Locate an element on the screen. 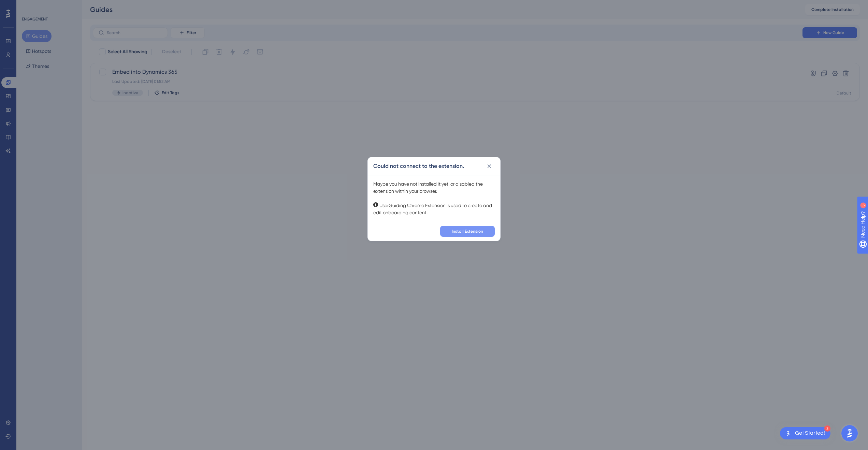 The height and width of the screenshot is (450, 868). div: Open Get Started! checklist, remaining modules: 3 is located at coordinates (806, 433).